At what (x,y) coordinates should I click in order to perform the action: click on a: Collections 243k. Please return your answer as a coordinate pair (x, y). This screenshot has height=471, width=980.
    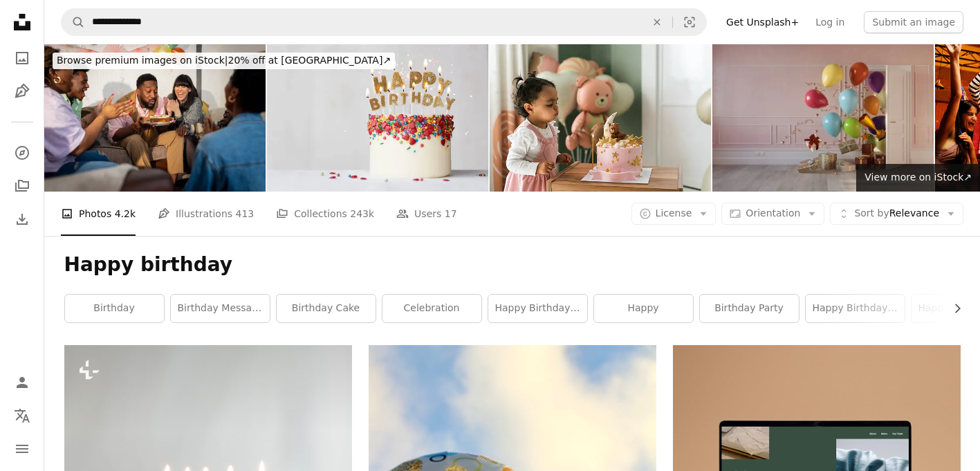
    Looking at the image, I should click on (325, 213).